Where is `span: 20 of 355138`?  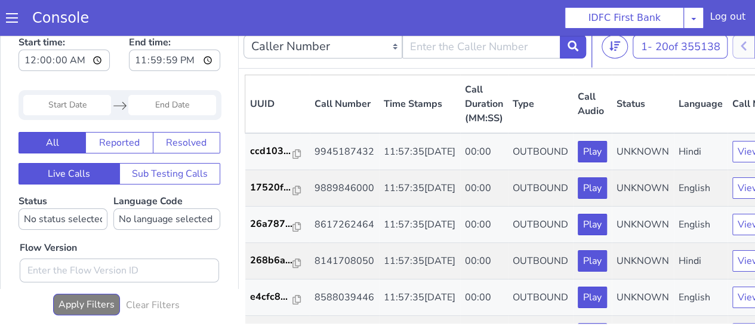
span: 20 of 355138 is located at coordinates (687, 11).